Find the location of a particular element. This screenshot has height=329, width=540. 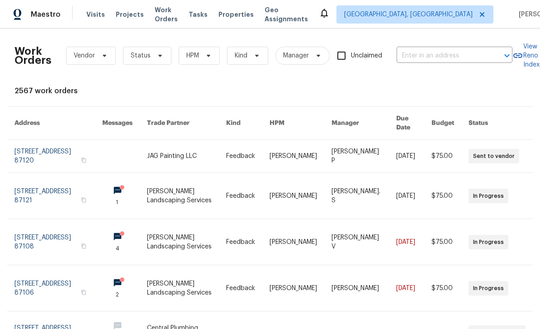

th: Trade Partner is located at coordinates (179, 123).